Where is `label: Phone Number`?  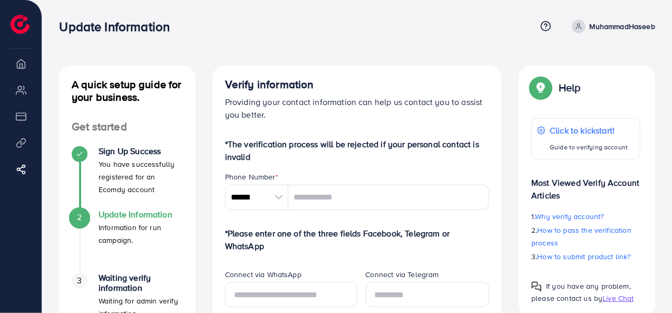
label: Phone Number is located at coordinates (252, 177).